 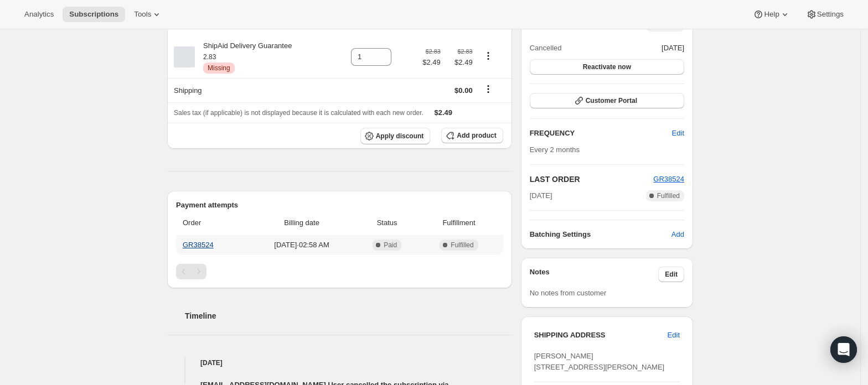 What do you see at coordinates (825, 14) in the screenshot?
I see `button: Settings` at bounding box center [825, 14].